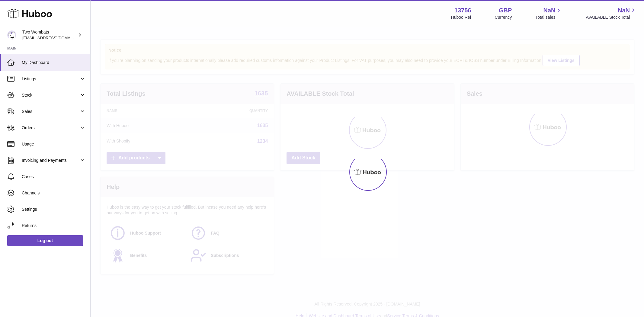 The width and height of the screenshot is (644, 317). What do you see at coordinates (611, 13) in the screenshot?
I see `a: NaN AVAILABLE Stock Total` at bounding box center [611, 13].